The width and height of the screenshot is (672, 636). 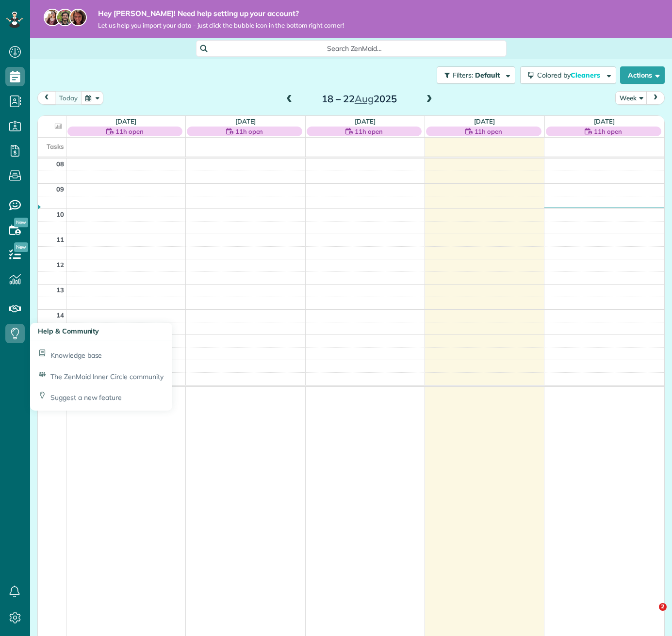 I want to click on span: Let us help you import your data - just click the bubble icon in the bottom right corner!, so click(x=220, y=25).